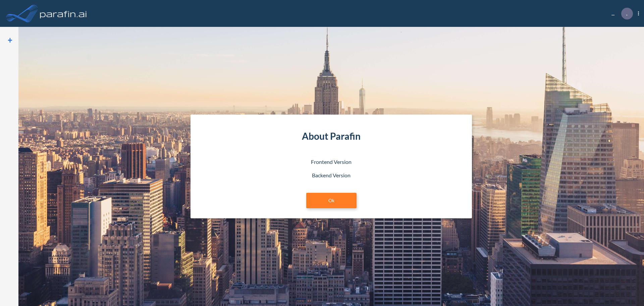 This screenshot has height=306, width=644. Describe the element at coordinates (331, 137) in the screenshot. I see `h4: About Parafin` at that location.